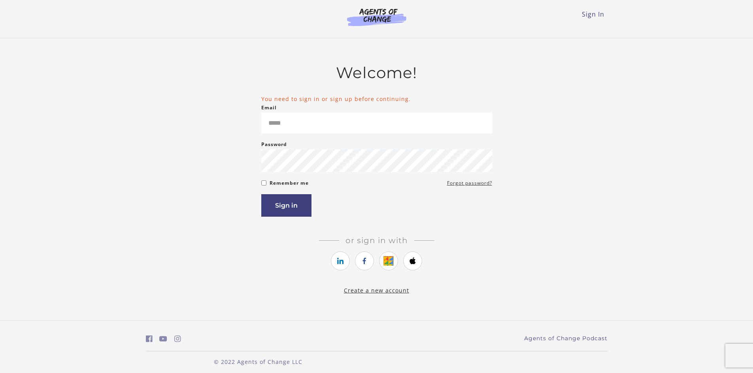 This screenshot has width=753, height=373. I want to click on a: https://courses.thinkific.com/users/auth/google?ss%5Breferral%5D=&ss%5Buser_return_to%5D=%2Fenrol..., so click(388, 261).